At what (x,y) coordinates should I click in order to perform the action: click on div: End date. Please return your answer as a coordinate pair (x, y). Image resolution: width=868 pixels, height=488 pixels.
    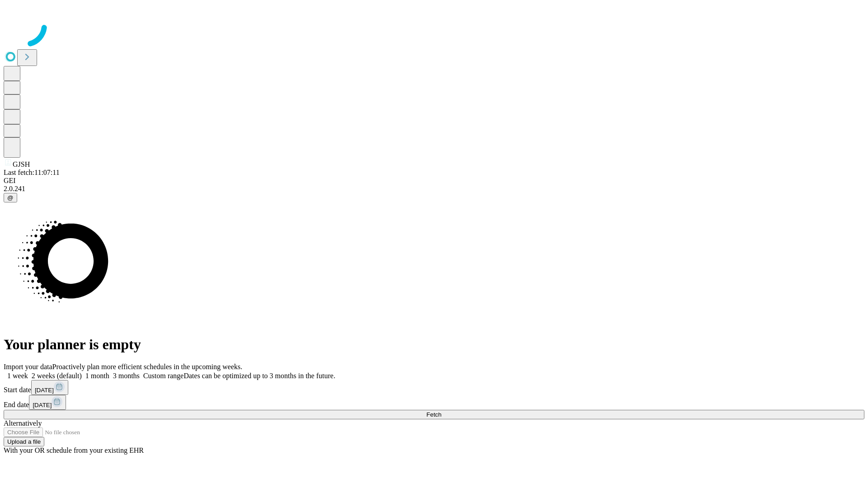
    Looking at the image, I should click on (434, 402).